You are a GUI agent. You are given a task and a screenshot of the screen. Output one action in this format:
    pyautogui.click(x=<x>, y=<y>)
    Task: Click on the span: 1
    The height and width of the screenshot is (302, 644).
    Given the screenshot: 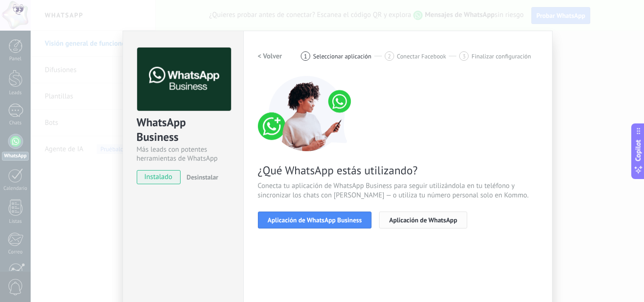 What is the action you would take?
    pyautogui.click(x=305, y=56)
    